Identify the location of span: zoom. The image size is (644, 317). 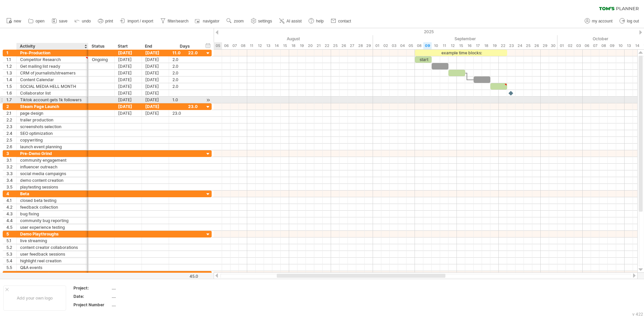
(239, 21).